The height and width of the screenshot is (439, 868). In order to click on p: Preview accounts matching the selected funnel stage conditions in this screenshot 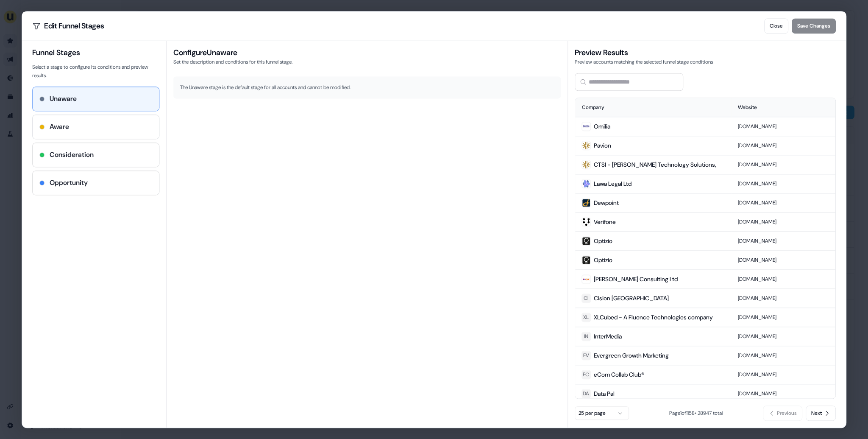, I will do `click(705, 62)`.